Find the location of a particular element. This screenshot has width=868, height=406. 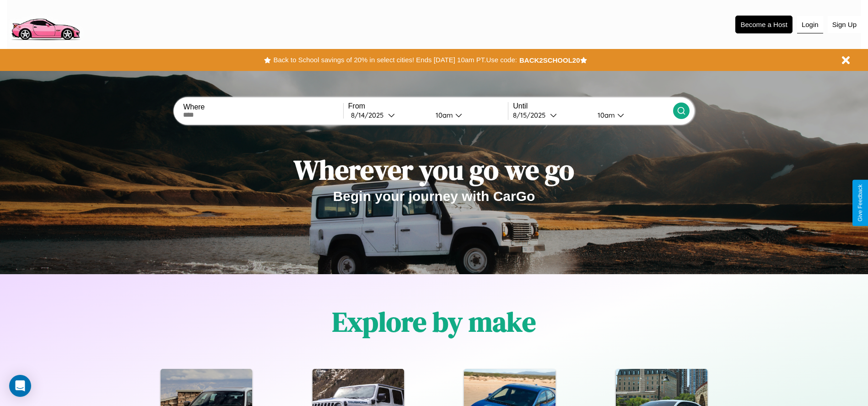

div: Give Feedback is located at coordinates (861, 203).